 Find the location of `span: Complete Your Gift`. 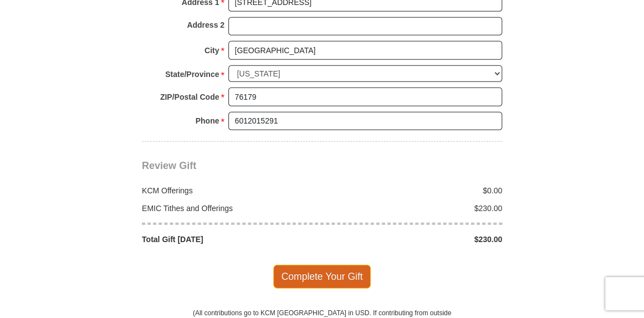

span: Complete Your Gift is located at coordinates (322, 276).